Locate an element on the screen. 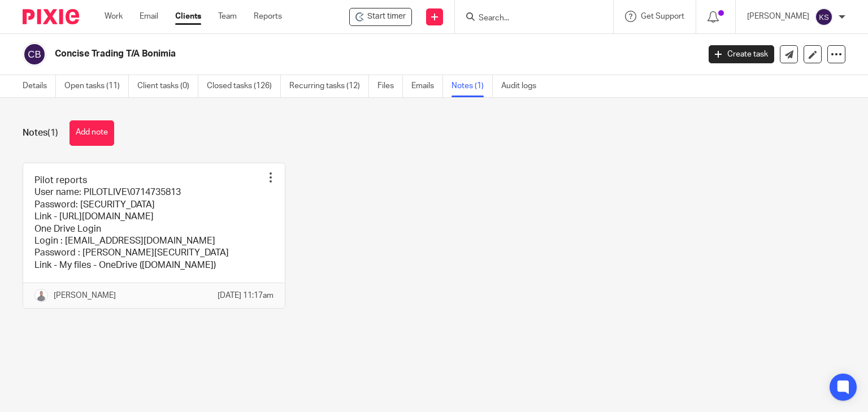  a: Clients is located at coordinates (188, 16).